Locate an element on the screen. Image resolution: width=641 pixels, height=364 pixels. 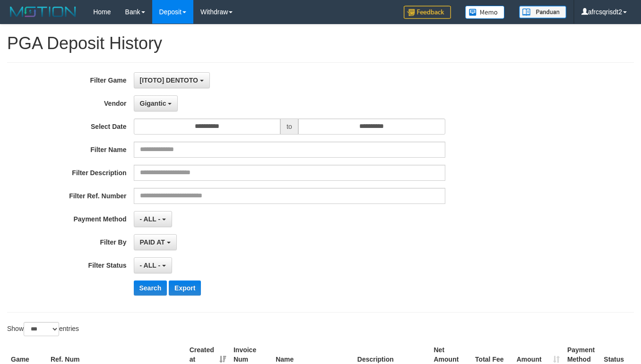
img: MOTION_logo.png is located at coordinates (43, 12).